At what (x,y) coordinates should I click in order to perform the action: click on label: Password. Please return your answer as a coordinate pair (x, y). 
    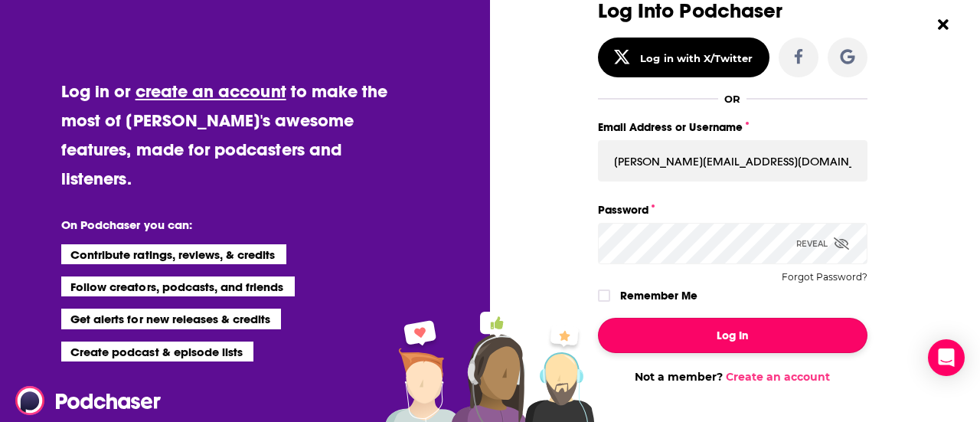
    Looking at the image, I should click on (733, 210).